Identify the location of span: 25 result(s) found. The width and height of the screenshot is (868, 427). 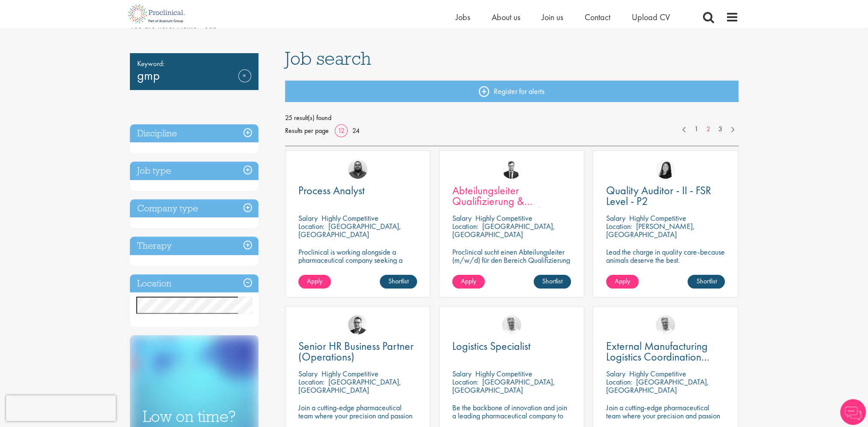
(512, 118).